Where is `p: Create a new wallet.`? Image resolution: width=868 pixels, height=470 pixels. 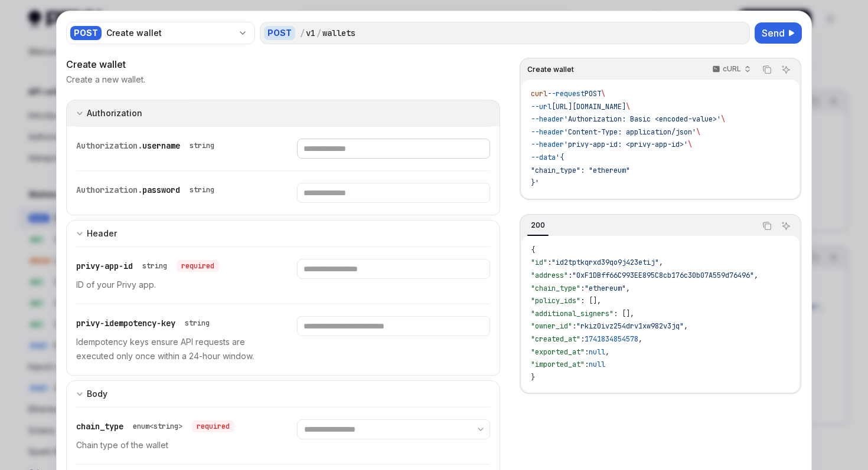
p: Create a new wallet. is located at coordinates (106, 79).